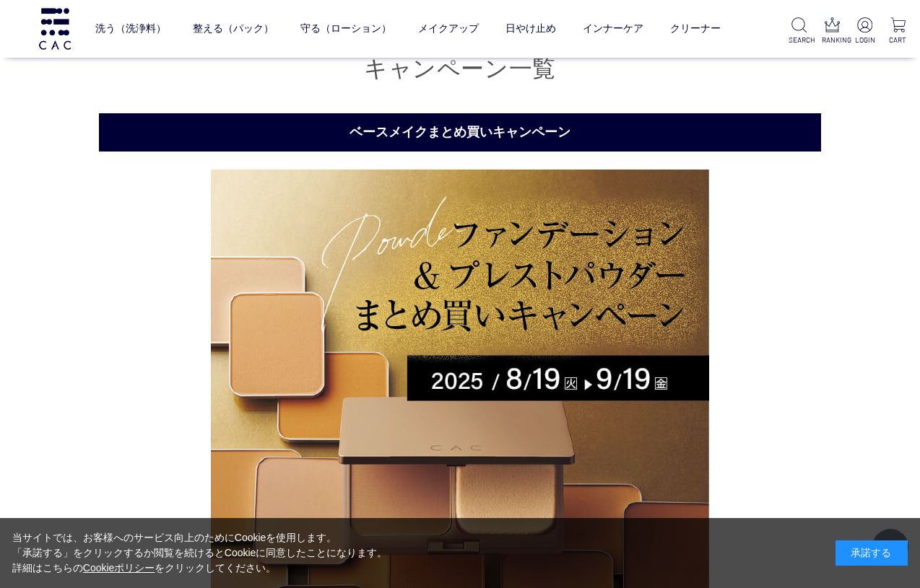 The width and height of the screenshot is (920, 588). Describe the element at coordinates (872, 553) in the screenshot. I see `div: 承諾する` at that location.